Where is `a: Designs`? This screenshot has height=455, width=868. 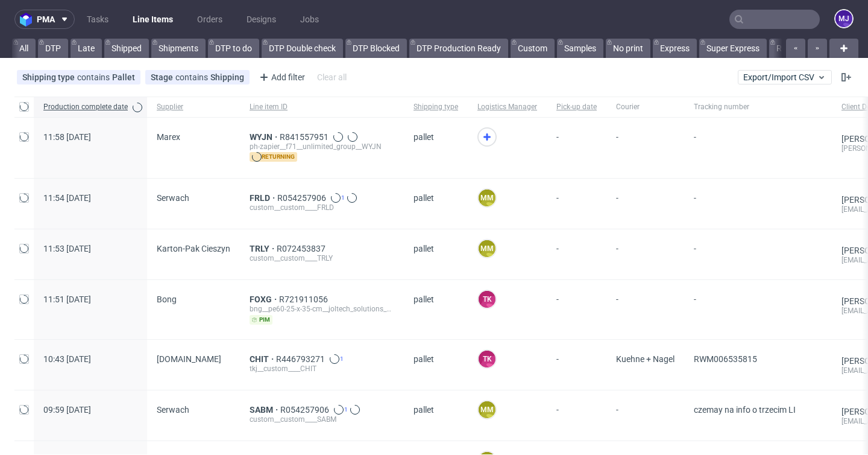 a: Designs is located at coordinates (261, 19).